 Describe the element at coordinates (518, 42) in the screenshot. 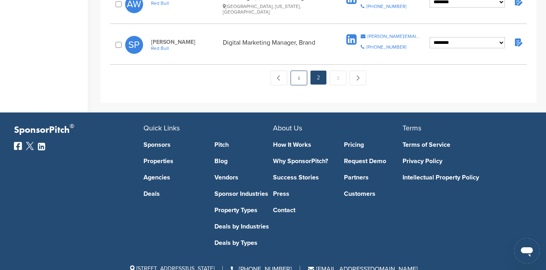

I see `img: Notes fill` at that location.